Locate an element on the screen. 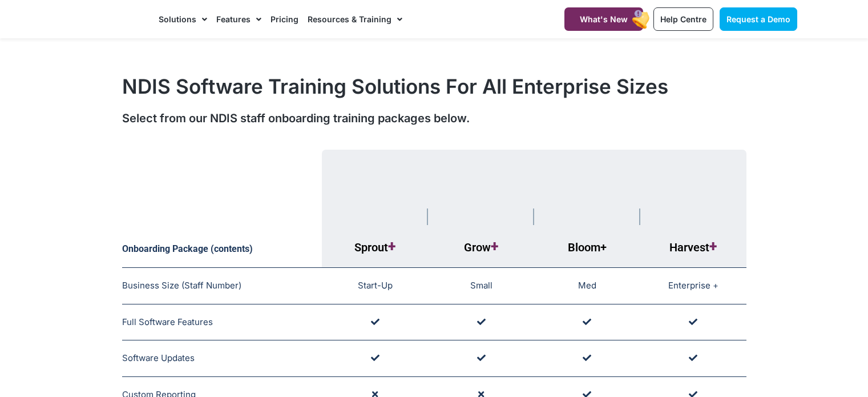 The height and width of the screenshot is (397, 868). span: Bloom is located at coordinates (587, 247).